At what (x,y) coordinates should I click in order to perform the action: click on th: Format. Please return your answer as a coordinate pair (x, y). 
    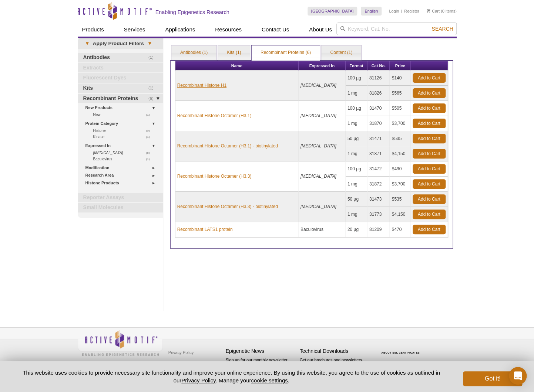
    Looking at the image, I should click on (356, 66).